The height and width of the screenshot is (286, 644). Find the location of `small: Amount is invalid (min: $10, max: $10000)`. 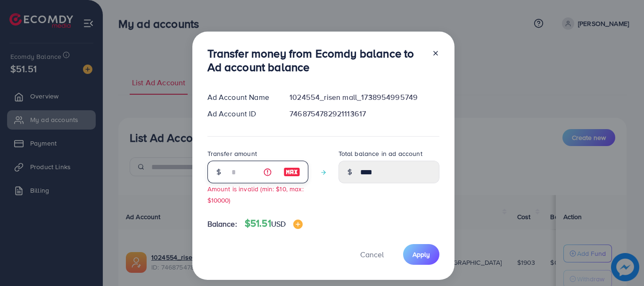

small: Amount is invalid (min: $10, max: $10000) is located at coordinates (256, 194).